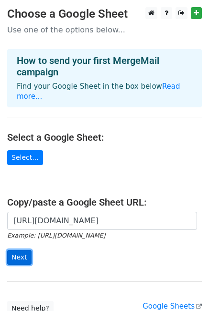 This screenshot has height=311, width=209. What do you see at coordinates (104, 138) in the screenshot?
I see `h4: Select a Google Sheet:` at bounding box center [104, 138].